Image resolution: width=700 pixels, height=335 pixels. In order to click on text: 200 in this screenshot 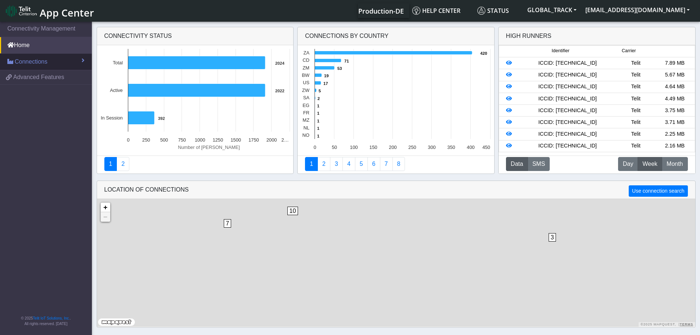, I will do `click(393, 147)`.